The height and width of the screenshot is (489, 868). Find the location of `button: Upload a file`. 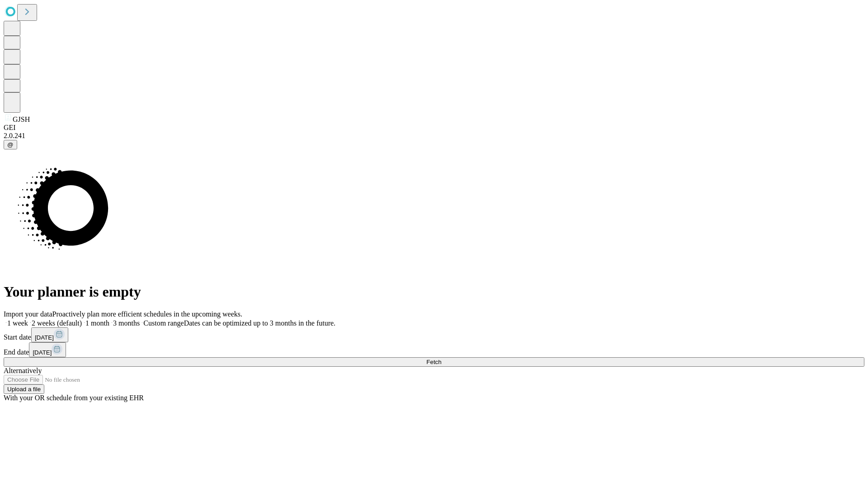

button: Upload a file is located at coordinates (24, 389).